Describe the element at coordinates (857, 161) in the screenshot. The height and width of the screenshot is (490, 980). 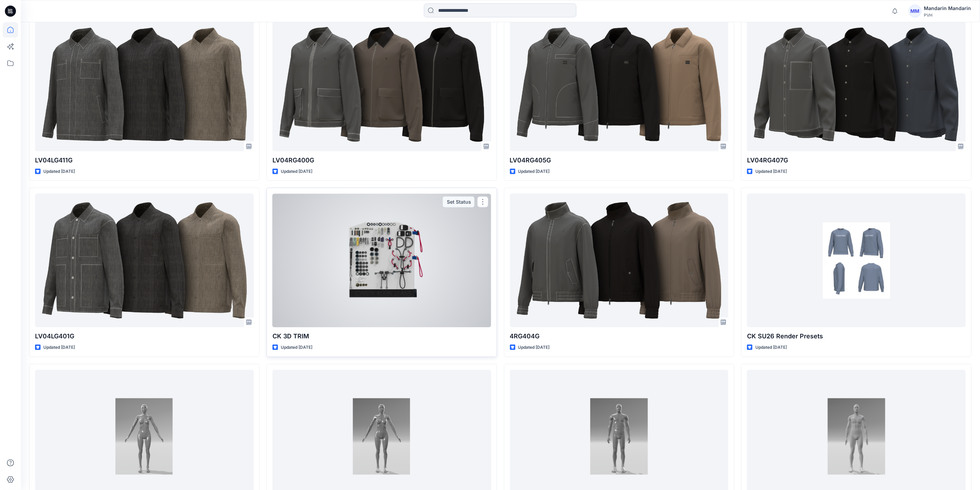
I see `p: LV04RG407G` at that location.